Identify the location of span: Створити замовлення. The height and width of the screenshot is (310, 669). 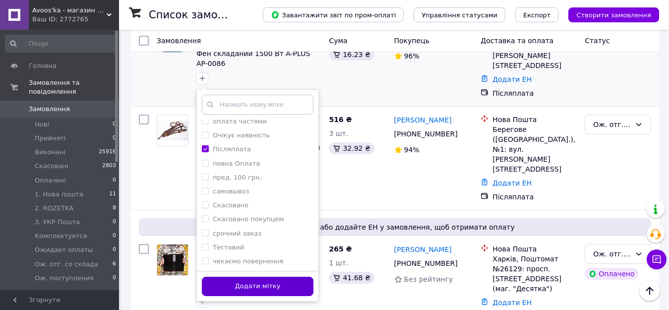
(614, 15).